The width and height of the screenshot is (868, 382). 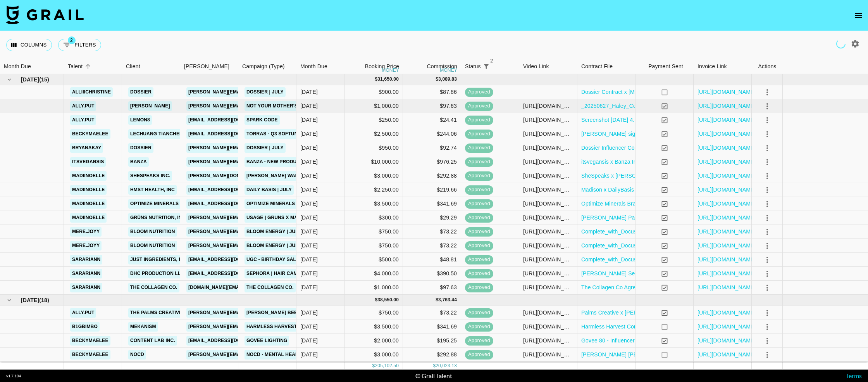 I want to click on div: Campaign (Type), so click(x=267, y=66).